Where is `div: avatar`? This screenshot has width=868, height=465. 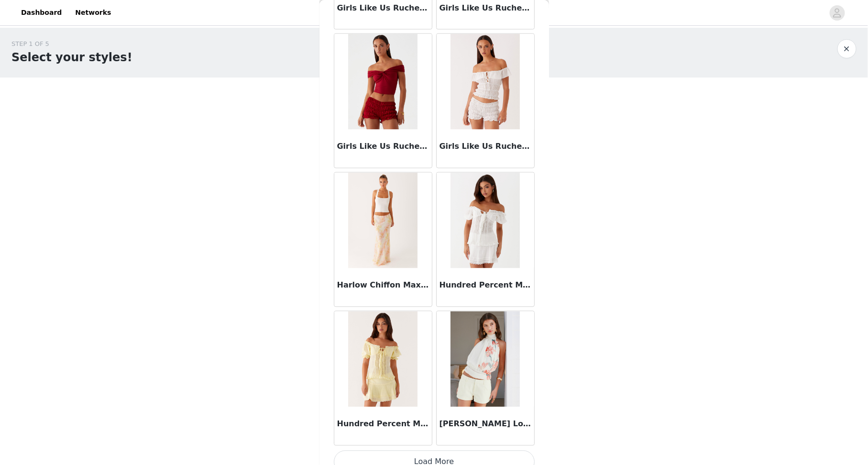 div: avatar is located at coordinates (837, 13).